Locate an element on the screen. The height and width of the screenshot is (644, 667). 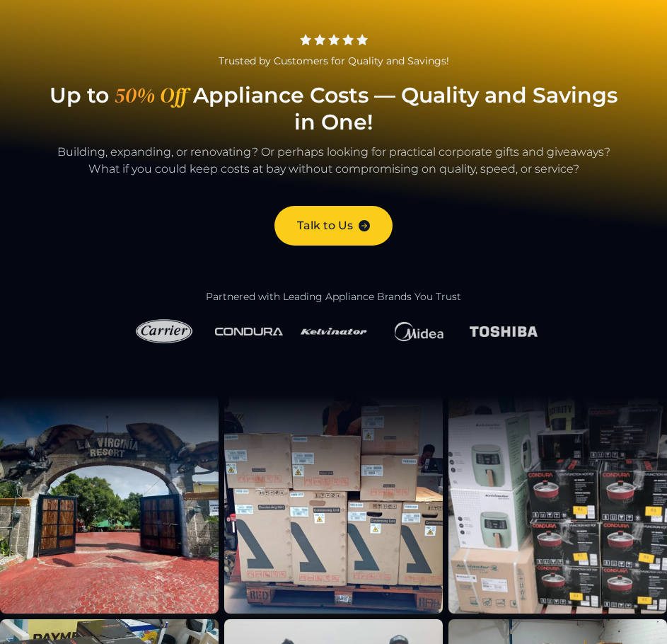
span: We're online! is located at coordinates (138, 250).